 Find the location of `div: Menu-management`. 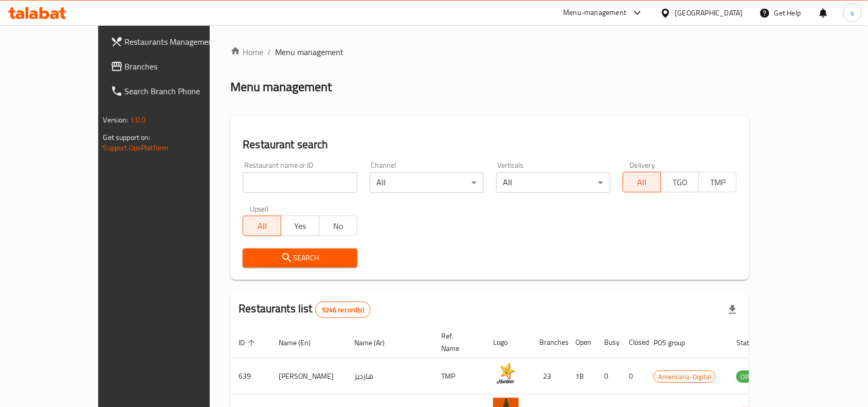

div: Menu-management is located at coordinates (595, 12).